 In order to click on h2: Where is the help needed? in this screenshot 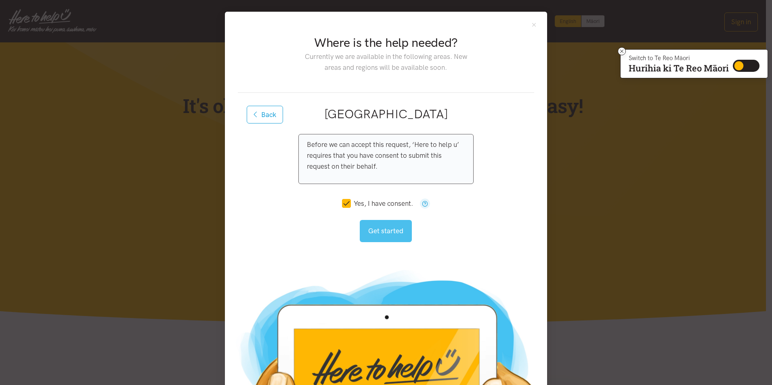, I will do `click(385, 43)`.